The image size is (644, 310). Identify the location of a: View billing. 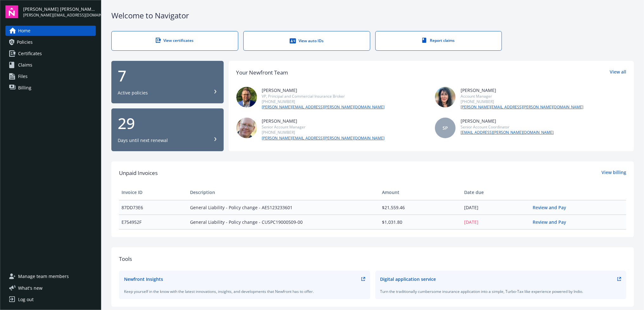
(614, 173).